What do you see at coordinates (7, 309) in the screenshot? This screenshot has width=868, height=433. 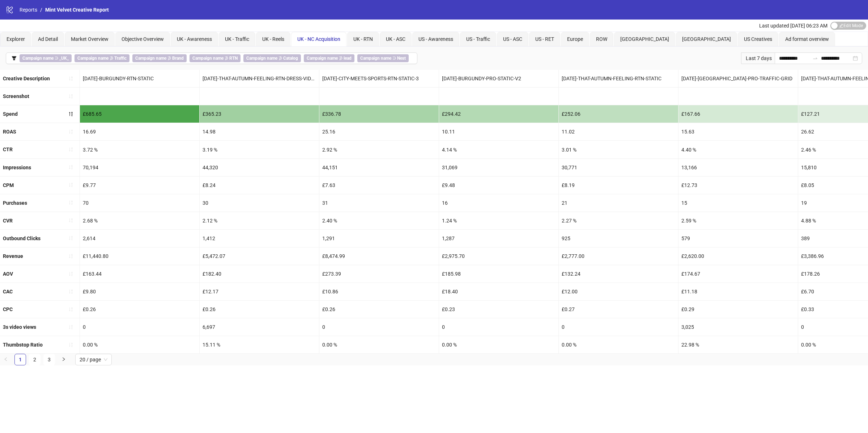 I see `b: CPC` at bounding box center [7, 309].